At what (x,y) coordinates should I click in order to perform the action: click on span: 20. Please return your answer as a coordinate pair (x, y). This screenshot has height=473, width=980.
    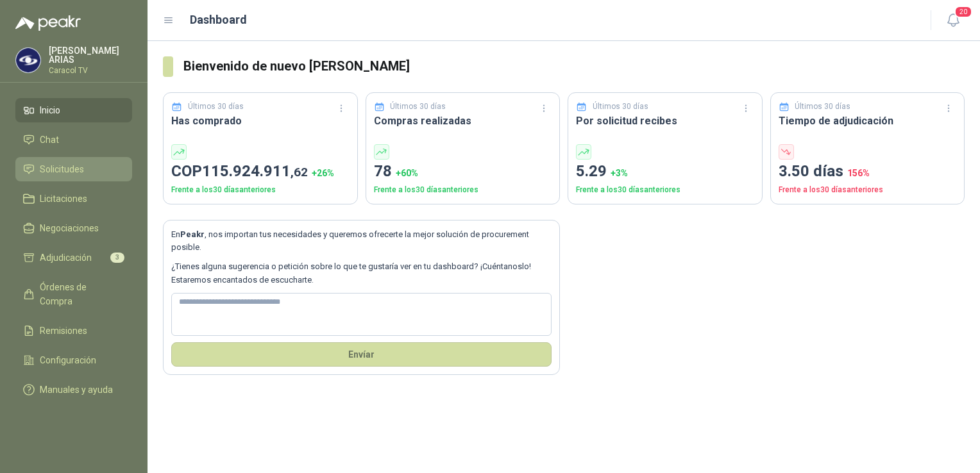
    Looking at the image, I should click on (963, 12).